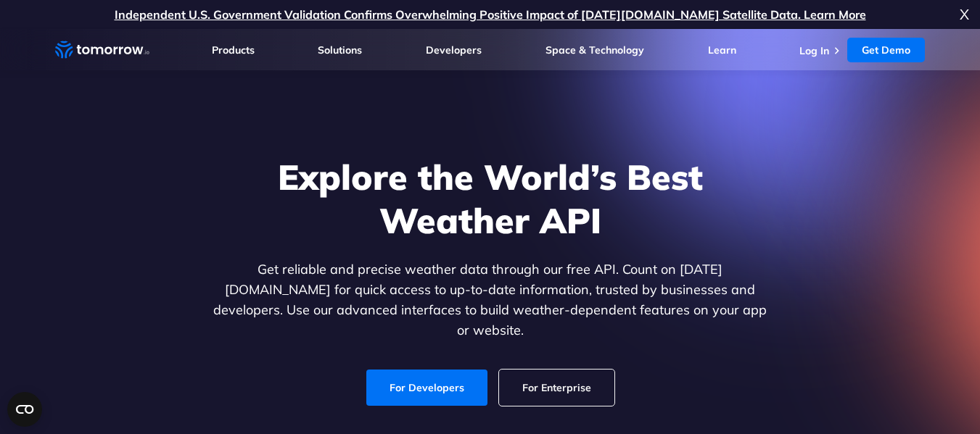 This screenshot has height=434, width=980. What do you see at coordinates (453, 50) in the screenshot?
I see `a: Developers` at bounding box center [453, 50].